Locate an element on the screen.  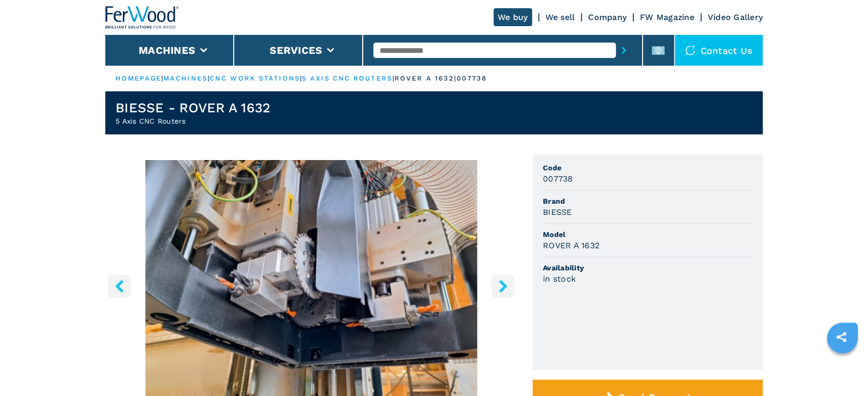
a: machines is located at coordinates (186, 78).